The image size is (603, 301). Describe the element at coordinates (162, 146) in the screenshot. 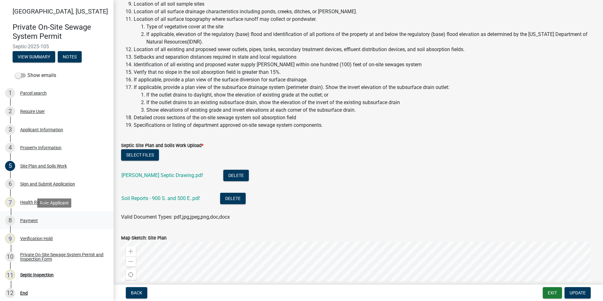

I see `label: Septic Site Plan and Soils Work Upload` at that location.